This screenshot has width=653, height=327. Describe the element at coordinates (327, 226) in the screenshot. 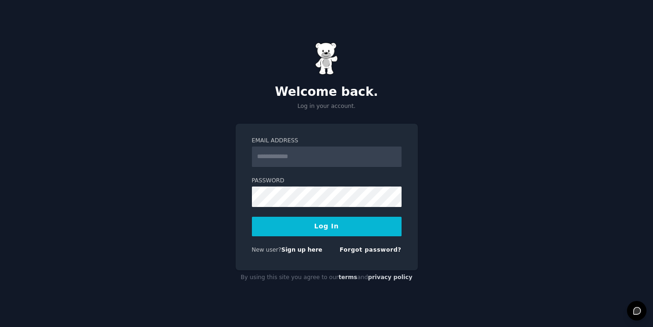

I see `button: Log In` at that location.